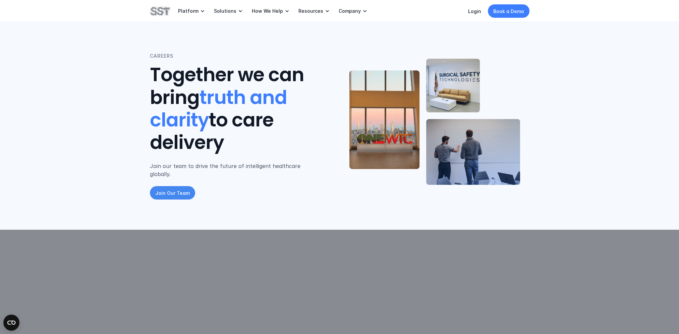 Image resolution: width=679 pixels, height=334 pixels. I want to click on p: How We Help, so click(267, 11).